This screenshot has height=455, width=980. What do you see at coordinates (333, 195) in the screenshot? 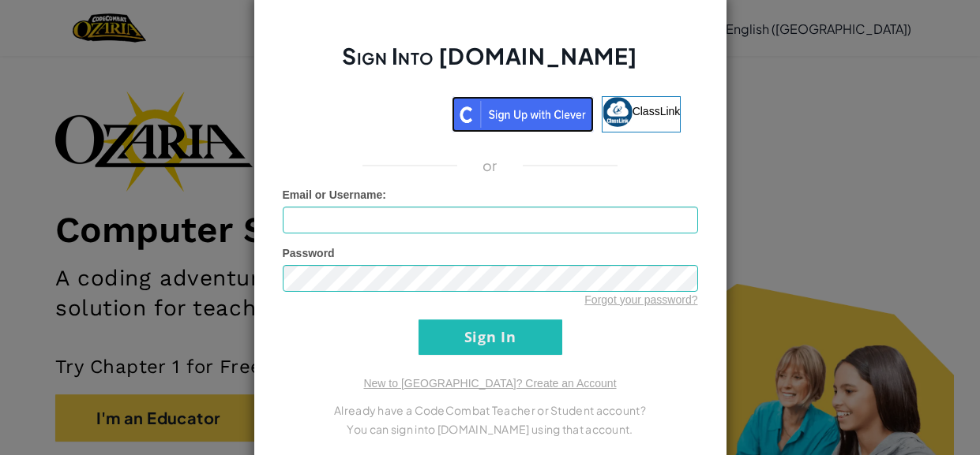
I see `span: Email or Username` at bounding box center [333, 195].